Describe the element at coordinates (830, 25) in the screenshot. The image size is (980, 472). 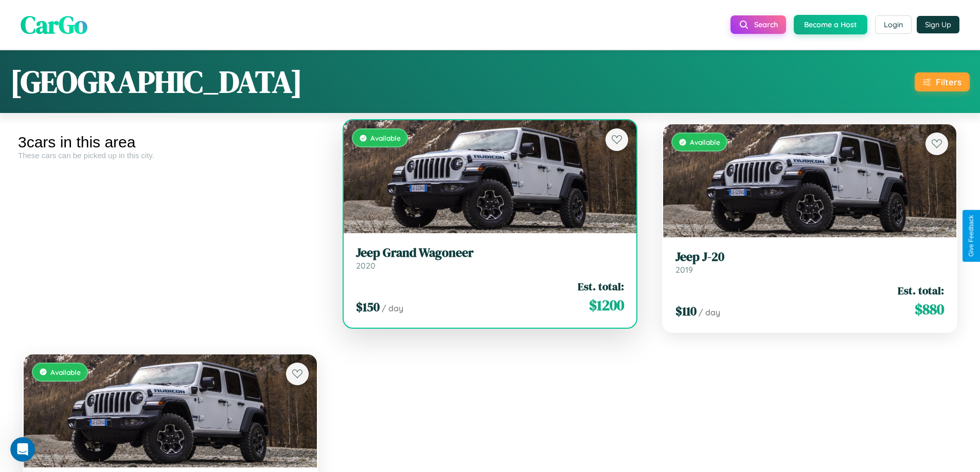
I see `button: Become a Host` at that location.